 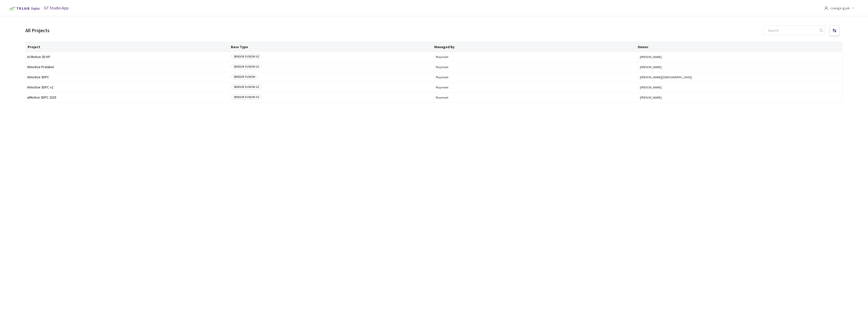 I want to click on div: All Projects, so click(x=38, y=30).